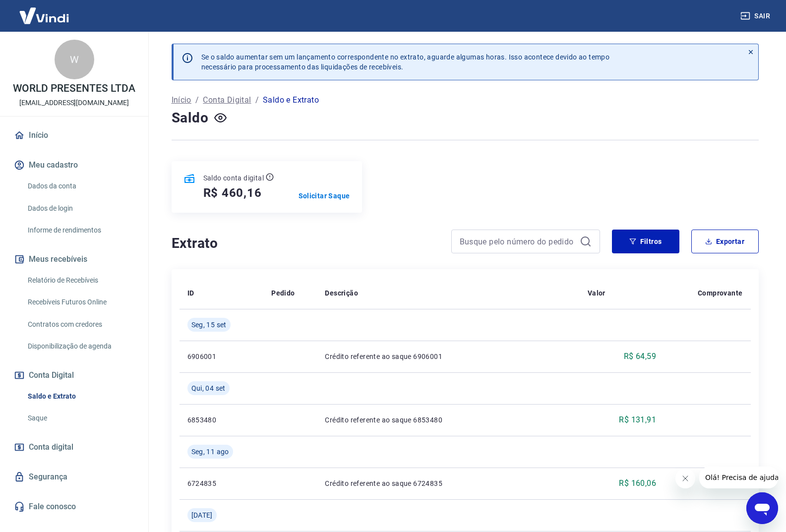 This screenshot has width=786, height=532. Describe the element at coordinates (74, 60) in the screenshot. I see `div: W` at that location.